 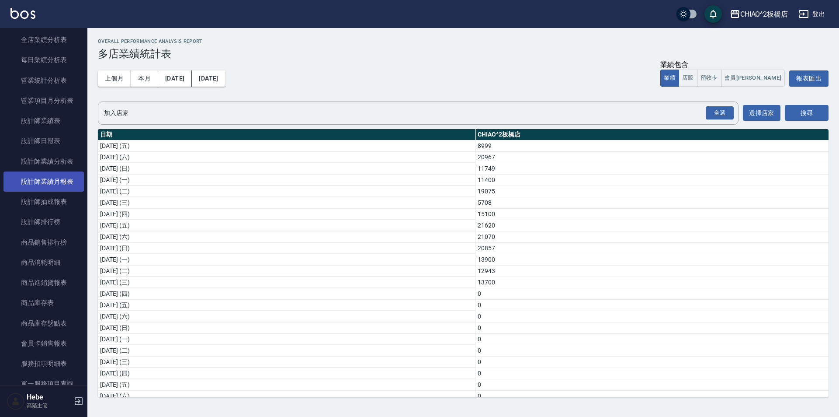 What do you see at coordinates (809, 77) in the screenshot?
I see `a: 報表匯出` at bounding box center [809, 77].